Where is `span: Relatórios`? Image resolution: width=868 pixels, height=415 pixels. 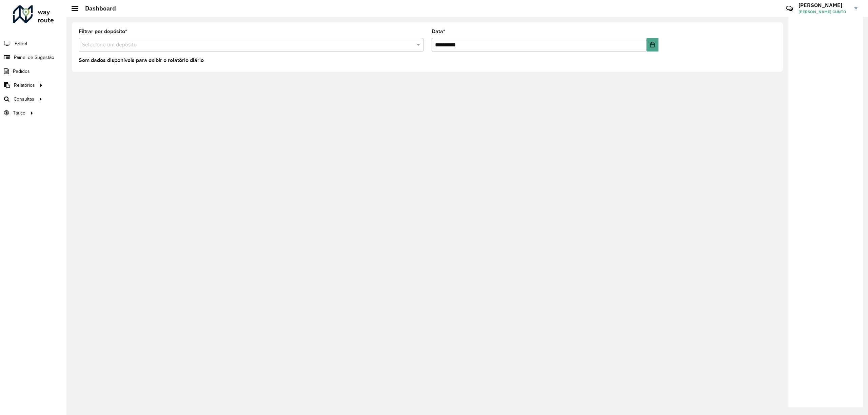
span: Relatórios is located at coordinates (24, 85).